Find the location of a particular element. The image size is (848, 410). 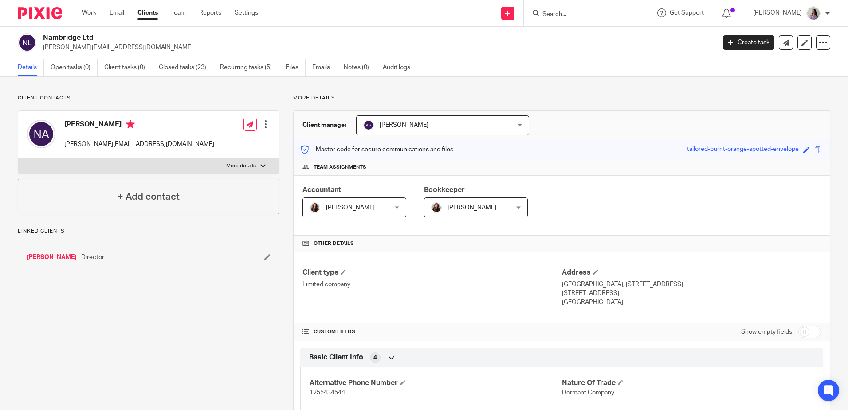

img: Olivia.jpg is located at coordinates (814, 13).